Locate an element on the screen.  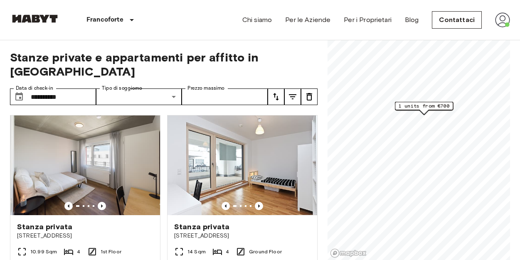
a: Mapbox logo is located at coordinates (348, 253).